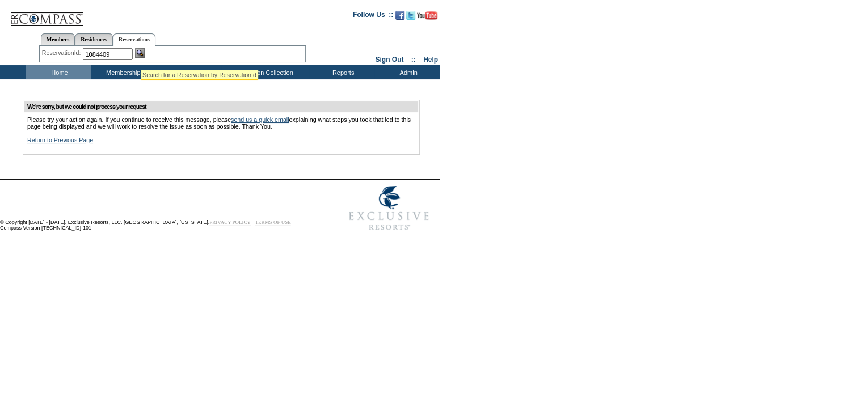 The width and height of the screenshot is (868, 419). Describe the element at coordinates (273, 223) in the screenshot. I see `a: TERMS OF USE` at that location.